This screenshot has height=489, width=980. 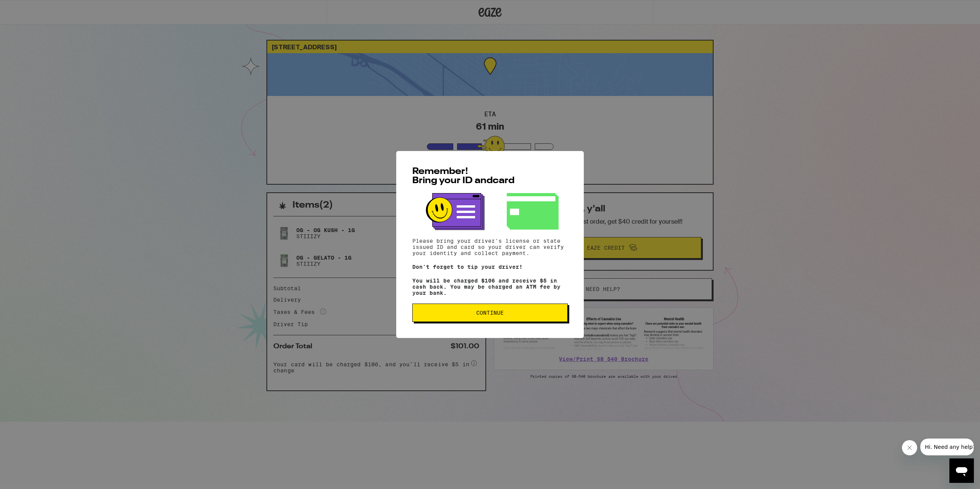 What do you see at coordinates (490, 247) in the screenshot?
I see `p: Please bring your driver's license or state issued ID and card so your driver can verify your ide...` at bounding box center [490, 247].